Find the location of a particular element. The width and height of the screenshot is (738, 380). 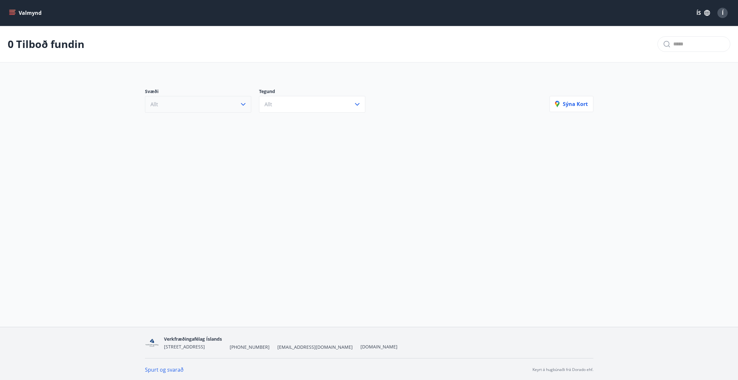

span: Verkfræðingafélag Íslands is located at coordinates (193, 339).